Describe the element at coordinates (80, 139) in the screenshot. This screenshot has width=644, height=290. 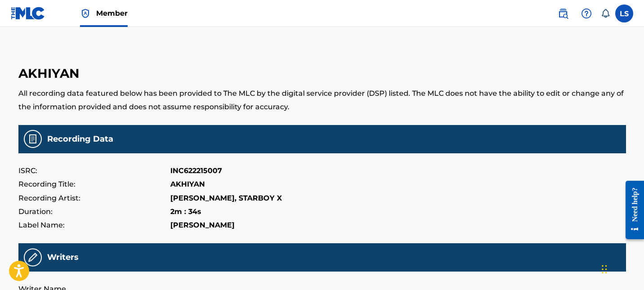
I see `h5: Recording Data` at that location.